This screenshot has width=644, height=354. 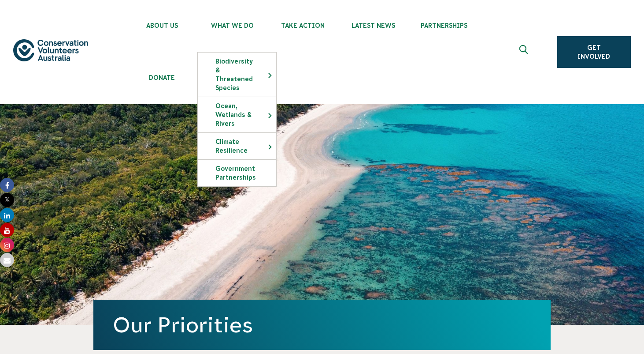 What do you see at coordinates (237, 74) in the screenshot?
I see `li: Biodiversity & Threatened Species` at bounding box center [237, 74].